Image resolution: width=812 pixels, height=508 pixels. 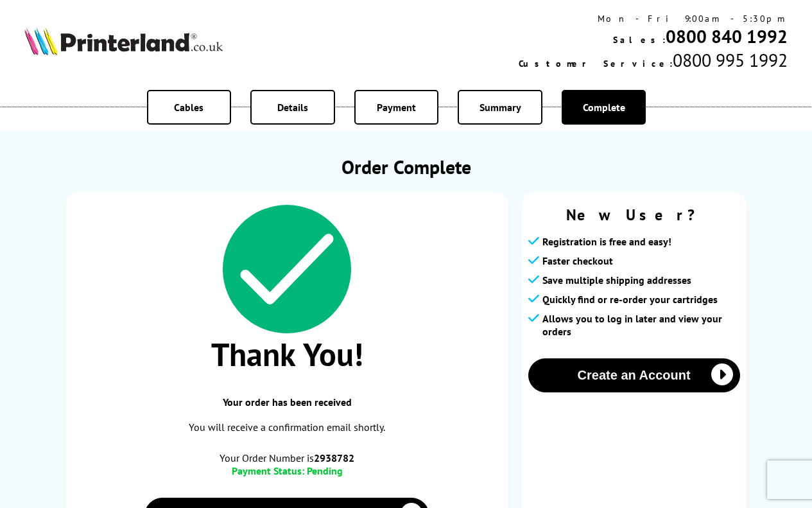 I want to click on span: Allows you to log in later and view your orders, so click(x=642, y=325).